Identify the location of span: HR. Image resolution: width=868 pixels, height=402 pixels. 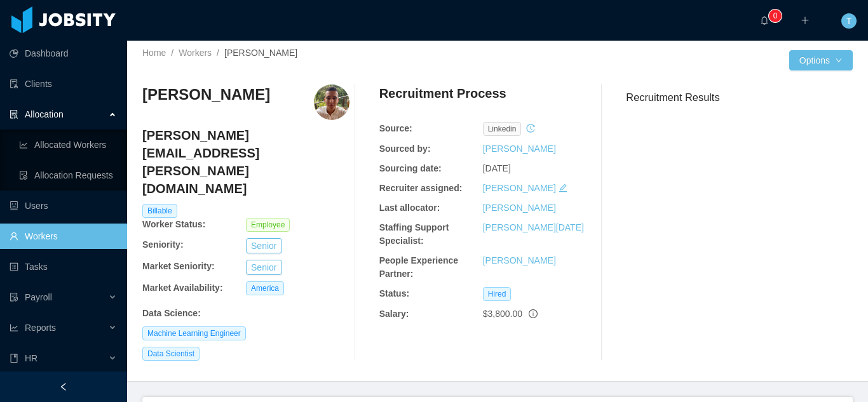
(31, 358).